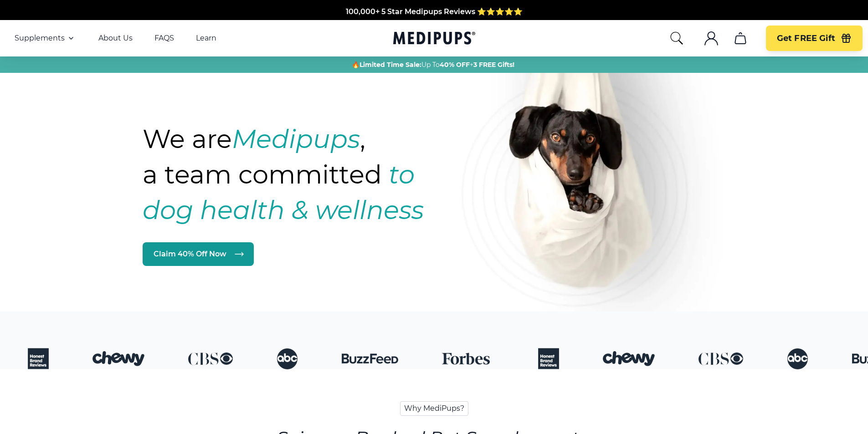  I want to click on span: 🔥 Up To +, so click(433, 65).